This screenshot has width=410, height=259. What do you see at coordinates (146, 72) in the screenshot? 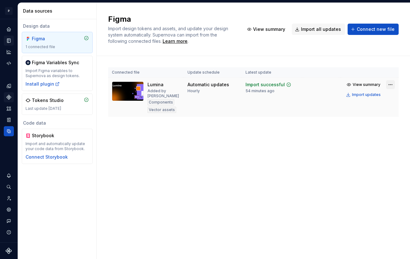
I see `th: Connected file` at bounding box center [146, 72].